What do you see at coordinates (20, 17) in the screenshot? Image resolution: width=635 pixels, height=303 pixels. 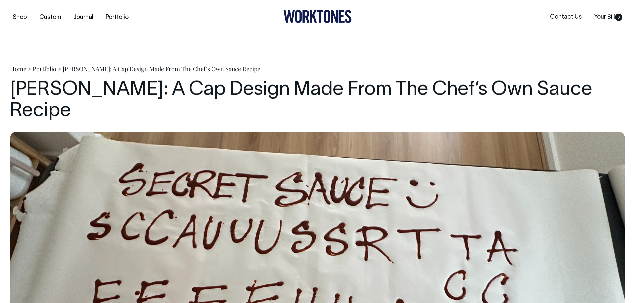 I see `a: Shop` at bounding box center [20, 17].